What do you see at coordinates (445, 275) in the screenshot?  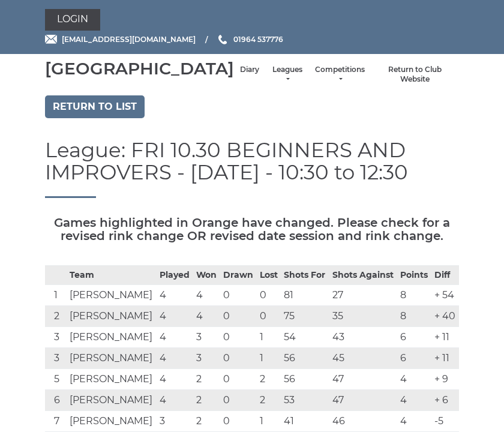 I see `th: Diff` at bounding box center [445, 275].